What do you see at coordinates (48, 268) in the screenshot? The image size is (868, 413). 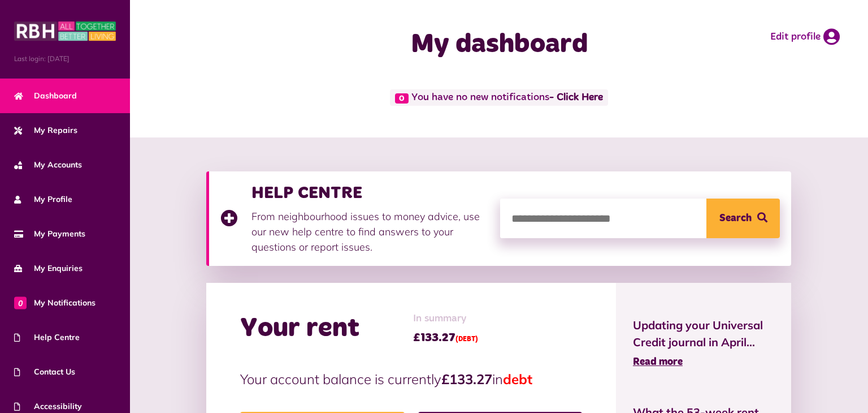 I see `span: My Enquiries` at bounding box center [48, 268].